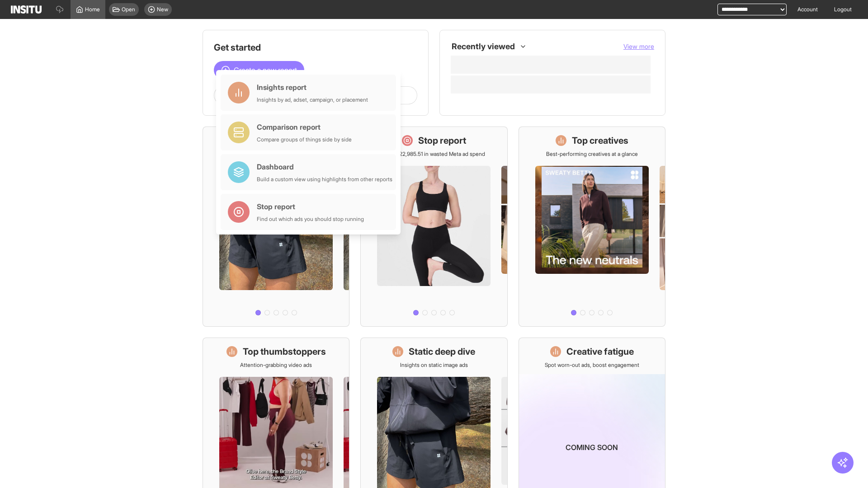 This screenshot has width=868, height=488. Describe the element at coordinates (310, 206) in the screenshot. I see `div: Stop report` at that location.